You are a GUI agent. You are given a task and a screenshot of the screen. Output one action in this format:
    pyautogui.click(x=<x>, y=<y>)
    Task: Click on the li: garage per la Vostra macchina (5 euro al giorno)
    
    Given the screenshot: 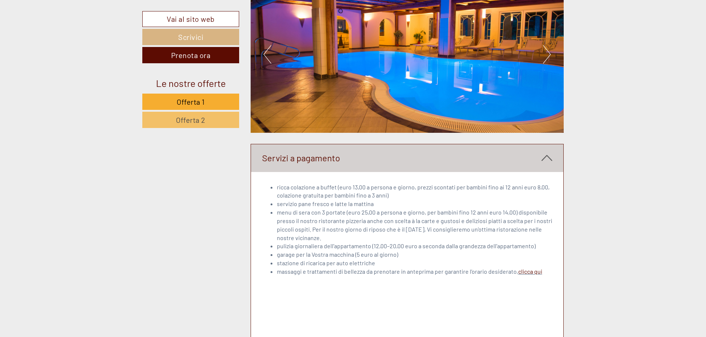 What is the action you would take?
    pyautogui.click(x=415, y=254)
    